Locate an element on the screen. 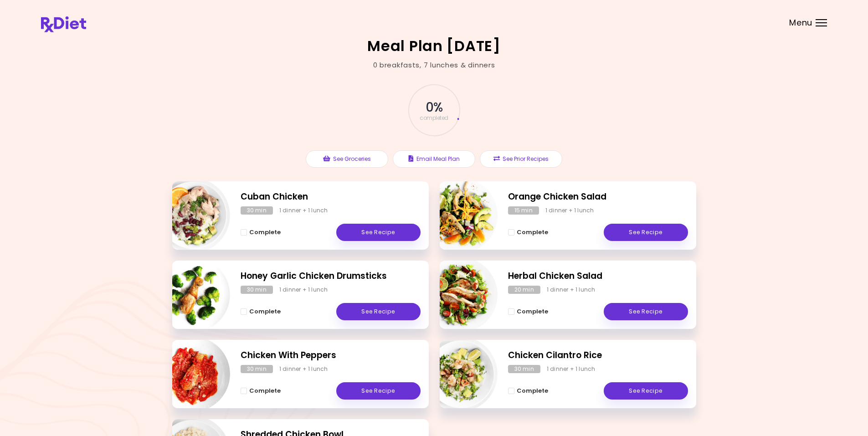 The height and width of the screenshot is (436, 868). span: 0 % is located at coordinates (434, 107).